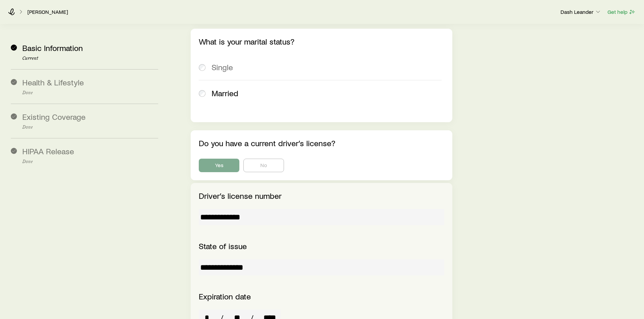 The height and width of the screenshot is (319, 644). What do you see at coordinates (54, 117) in the screenshot?
I see `span: Existing Coverage` at bounding box center [54, 117].